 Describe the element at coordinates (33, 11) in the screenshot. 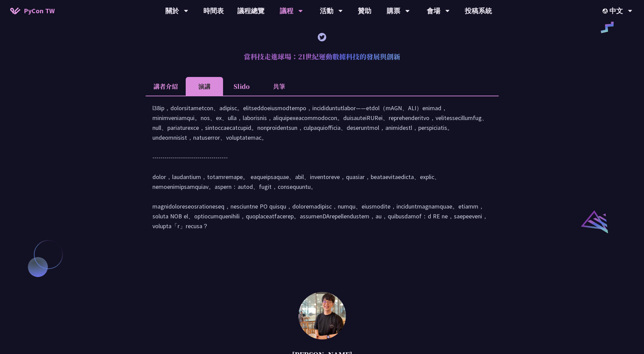

I see `a: PyCon TW` at that location.